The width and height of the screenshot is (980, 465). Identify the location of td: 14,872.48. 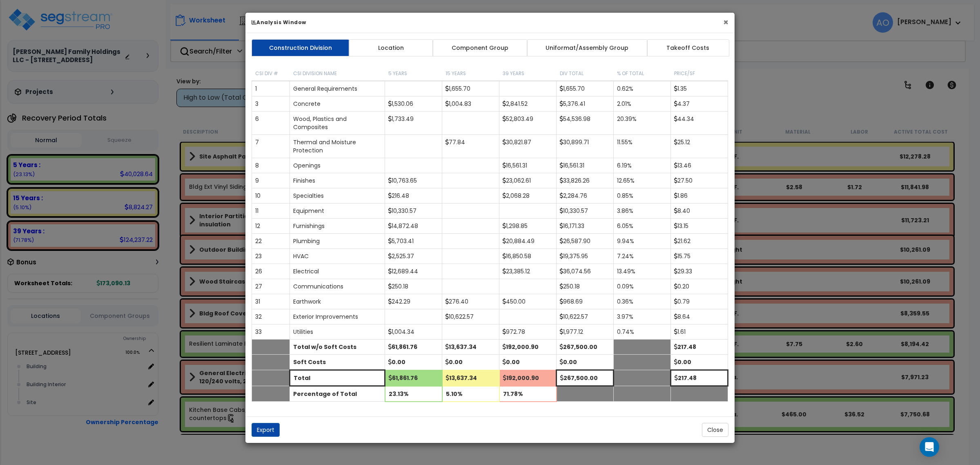
(414, 226).